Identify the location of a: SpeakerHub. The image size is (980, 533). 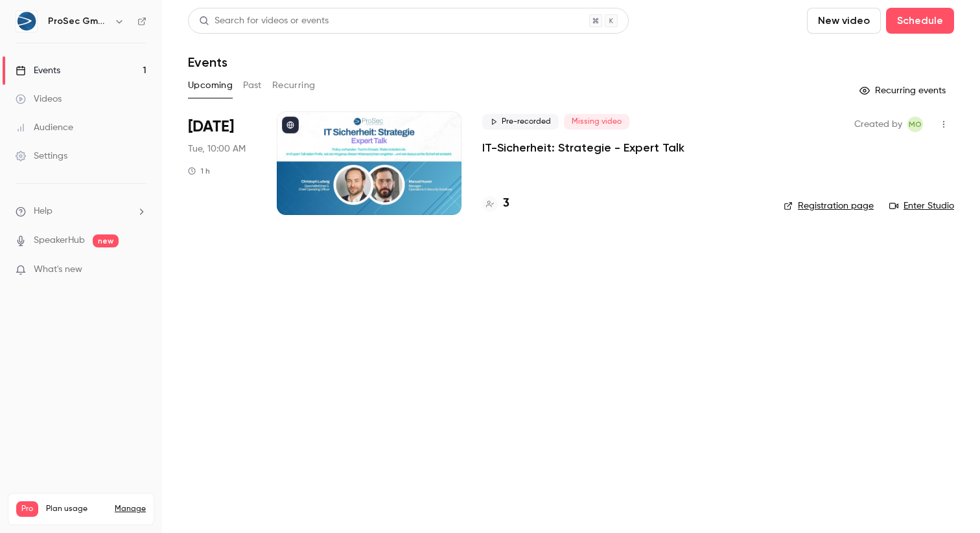
(59, 240).